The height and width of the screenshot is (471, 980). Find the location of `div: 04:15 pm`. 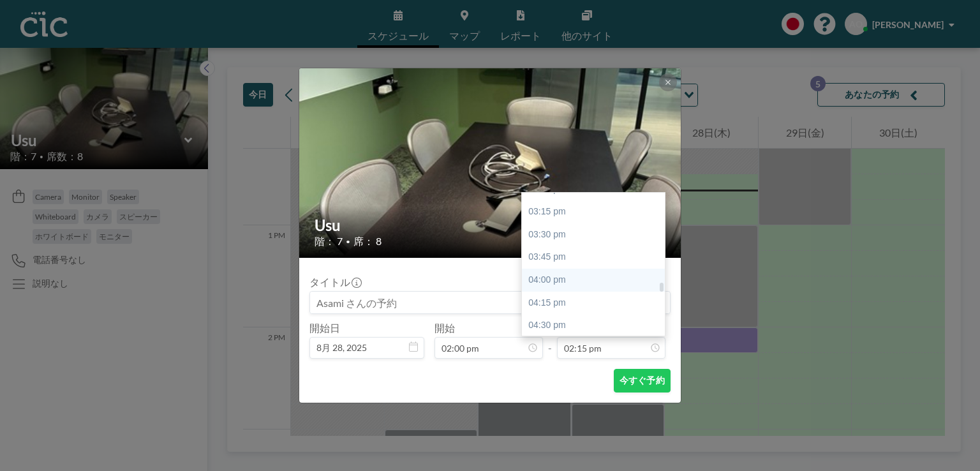

div: 04:15 pm is located at coordinates (597, 303).